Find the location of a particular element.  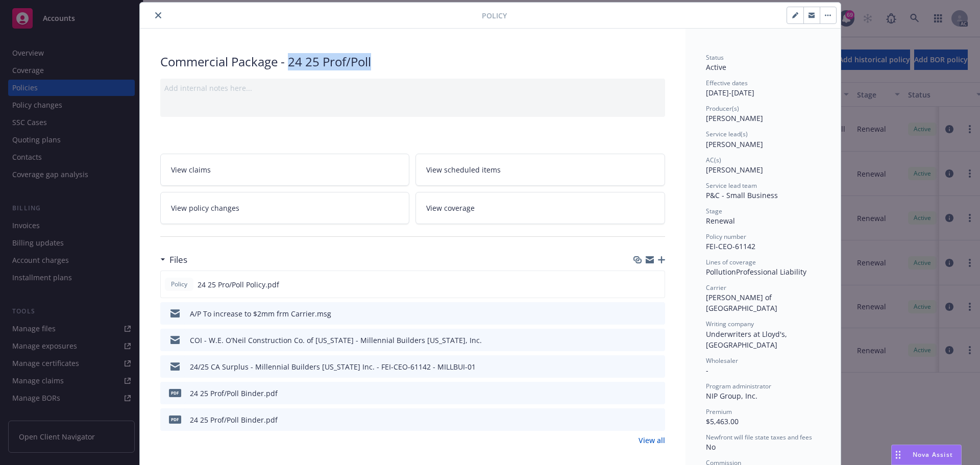

span: No is located at coordinates (711, 447).